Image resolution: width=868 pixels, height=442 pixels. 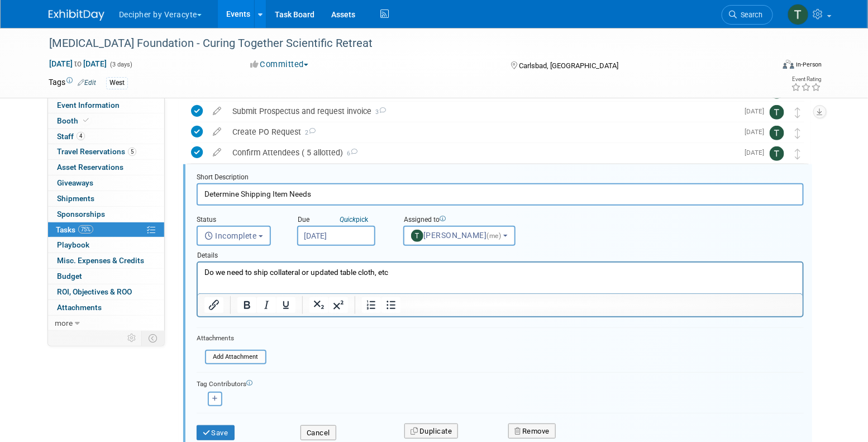 I want to click on div: Event Rating, so click(x=807, y=80).